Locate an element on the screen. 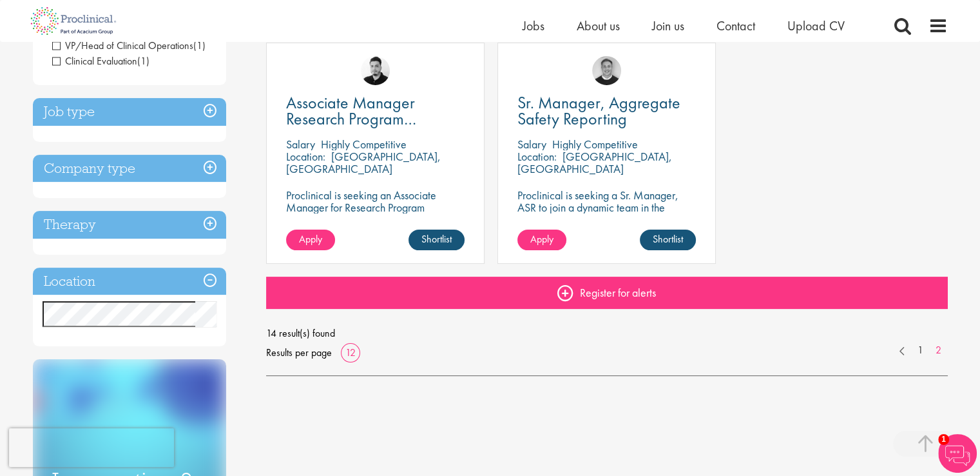  a: Register for alerts is located at coordinates (607, 293).